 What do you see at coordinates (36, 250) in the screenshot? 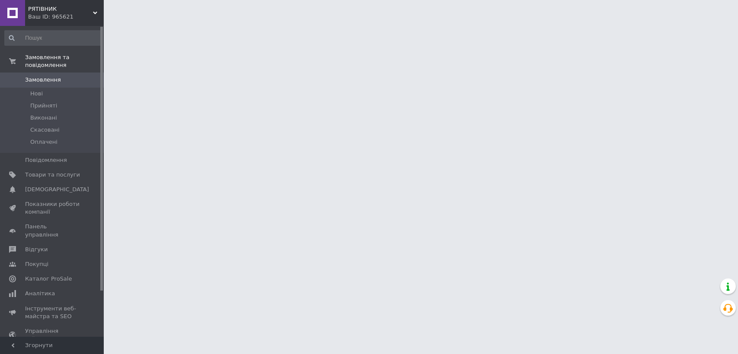
I see `span: Відгуки` at bounding box center [36, 250].